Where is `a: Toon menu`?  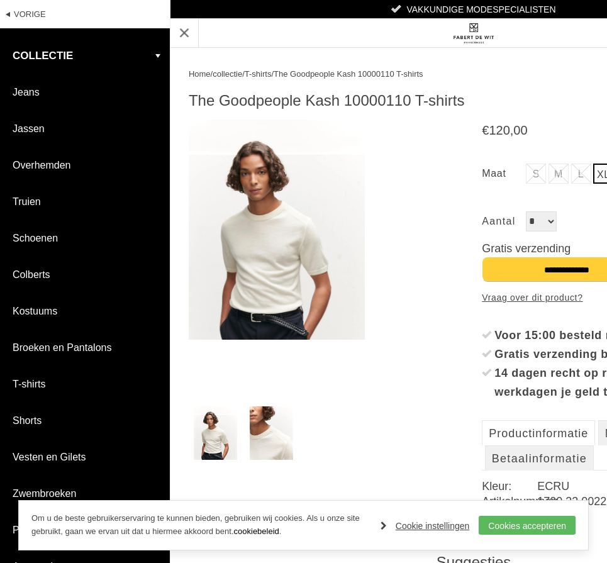
a: Toon menu is located at coordinates (184, 33).